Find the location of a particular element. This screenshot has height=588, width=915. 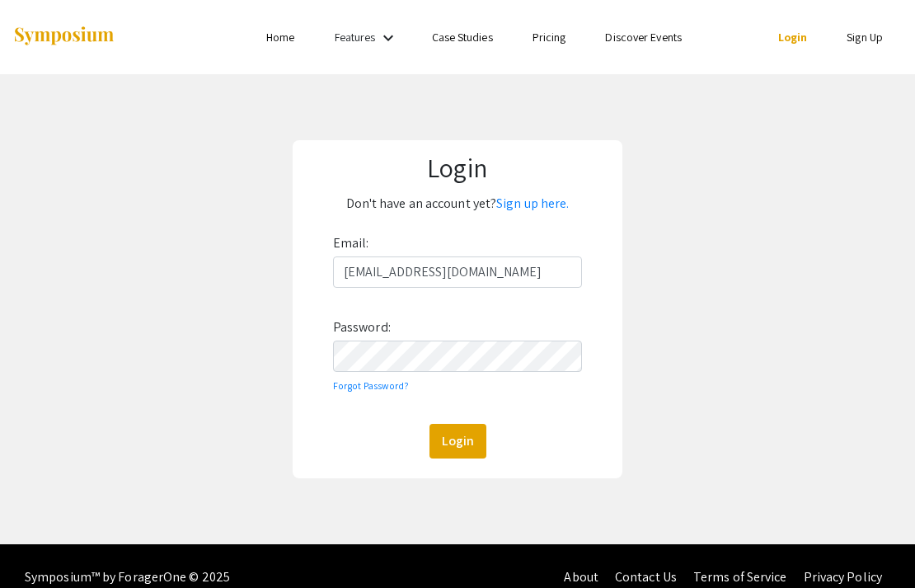

a: Features is located at coordinates (355, 37).